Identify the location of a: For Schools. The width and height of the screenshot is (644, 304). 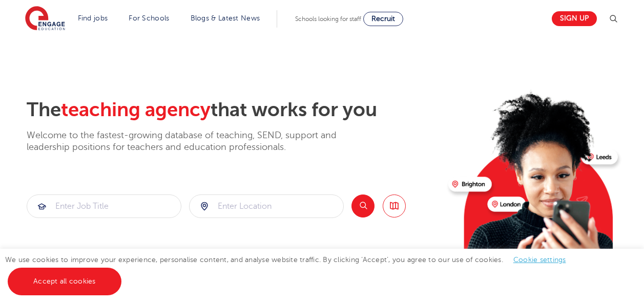
(149, 18).